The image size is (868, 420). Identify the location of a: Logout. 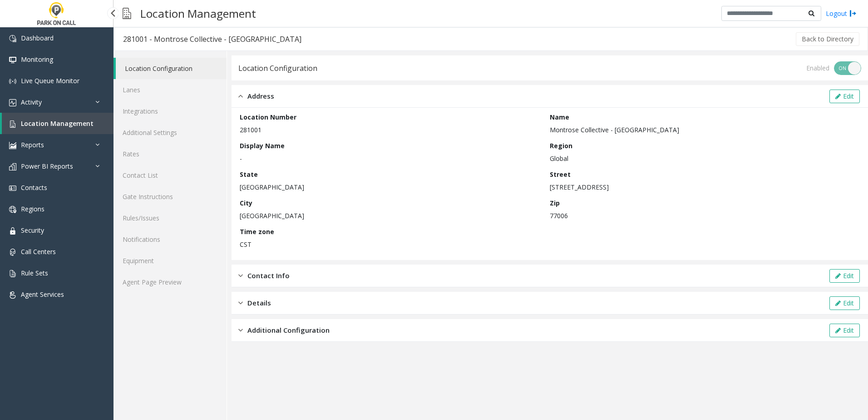
(841, 13).